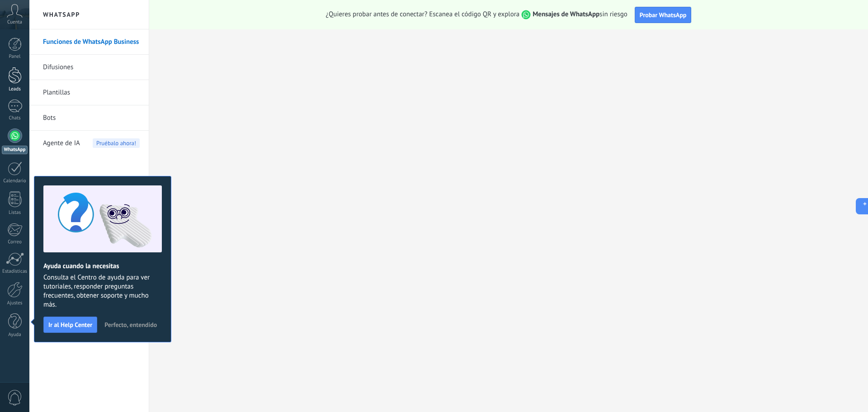  I want to click on span: Probar WhatsApp, so click(663, 15).